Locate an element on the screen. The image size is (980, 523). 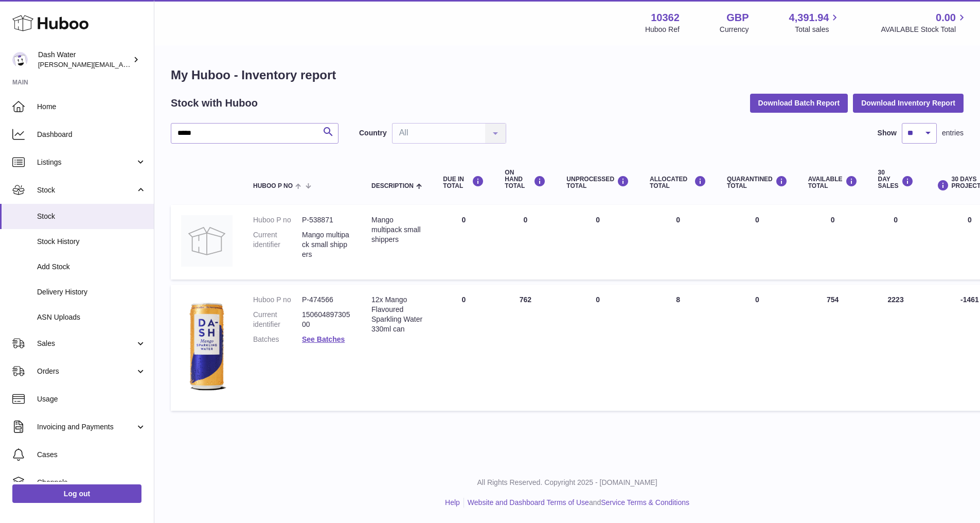
dd: Mango multipack small shippers is located at coordinates (326, 245).